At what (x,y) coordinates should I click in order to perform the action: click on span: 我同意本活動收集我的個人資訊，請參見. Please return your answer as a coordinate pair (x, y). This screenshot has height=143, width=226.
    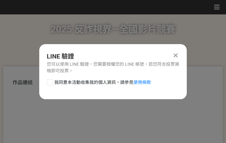
    Looking at the image, I should click on (103, 83).